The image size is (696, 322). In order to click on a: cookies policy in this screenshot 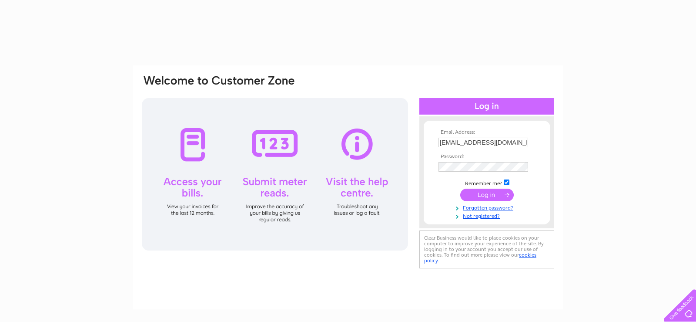, I will do `click(480, 257)`.